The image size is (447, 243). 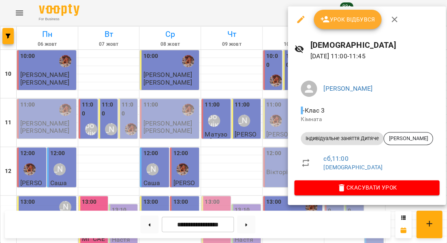 I want to click on span: Урок відбувся, so click(x=347, y=19).